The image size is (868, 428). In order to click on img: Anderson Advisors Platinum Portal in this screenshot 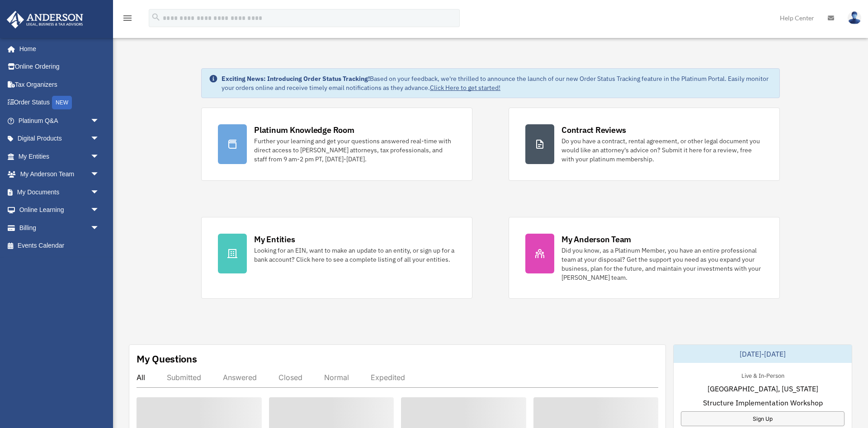, I will do `click(45, 19)`.